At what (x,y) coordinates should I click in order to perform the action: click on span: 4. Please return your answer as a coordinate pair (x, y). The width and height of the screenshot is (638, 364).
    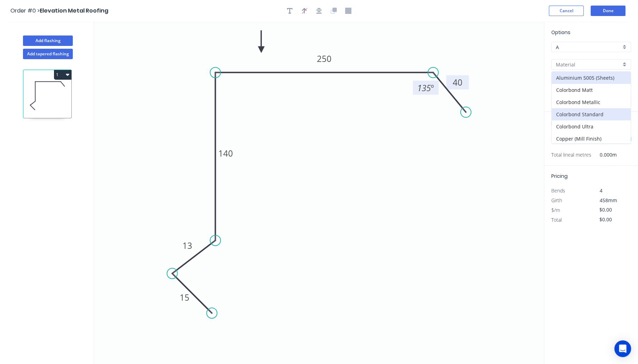
    Looking at the image, I should click on (601, 190).